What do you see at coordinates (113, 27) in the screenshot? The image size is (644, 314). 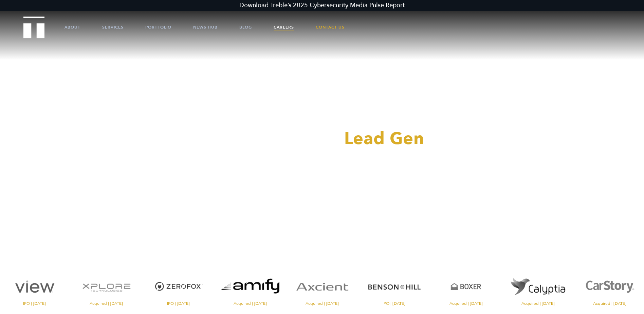 I see `a: Services` at bounding box center [113, 27].